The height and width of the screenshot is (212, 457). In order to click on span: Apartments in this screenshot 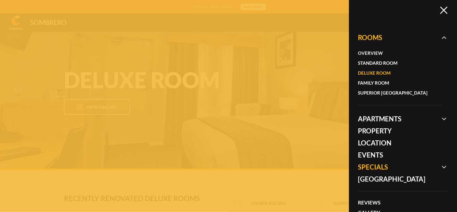, I will do `click(400, 119)`.